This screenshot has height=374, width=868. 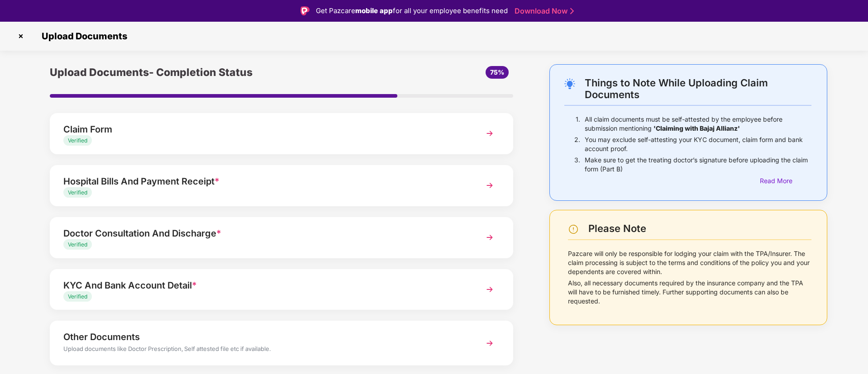 What do you see at coordinates (577, 165) in the screenshot?
I see `p: 3.` at bounding box center [577, 165].